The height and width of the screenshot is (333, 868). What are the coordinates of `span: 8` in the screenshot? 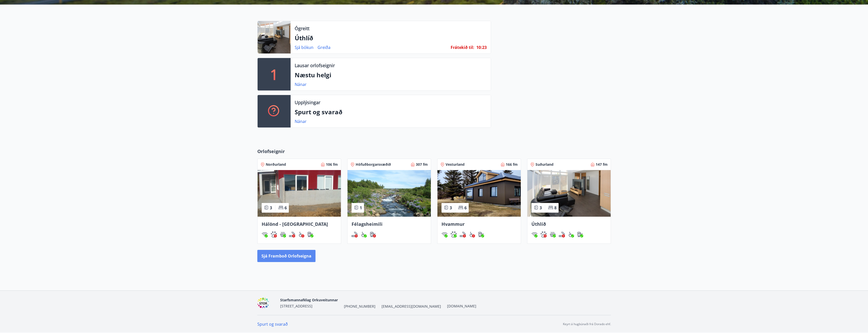 It's located at (555, 208).